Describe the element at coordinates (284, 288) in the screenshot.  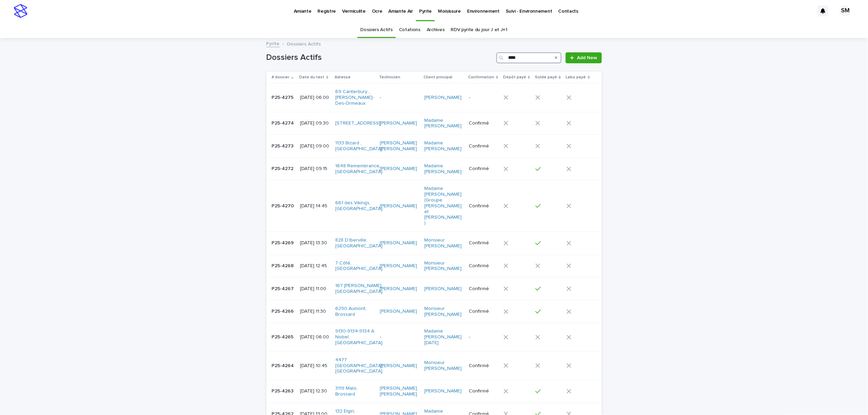
I see `p: P25-4267` at that location.